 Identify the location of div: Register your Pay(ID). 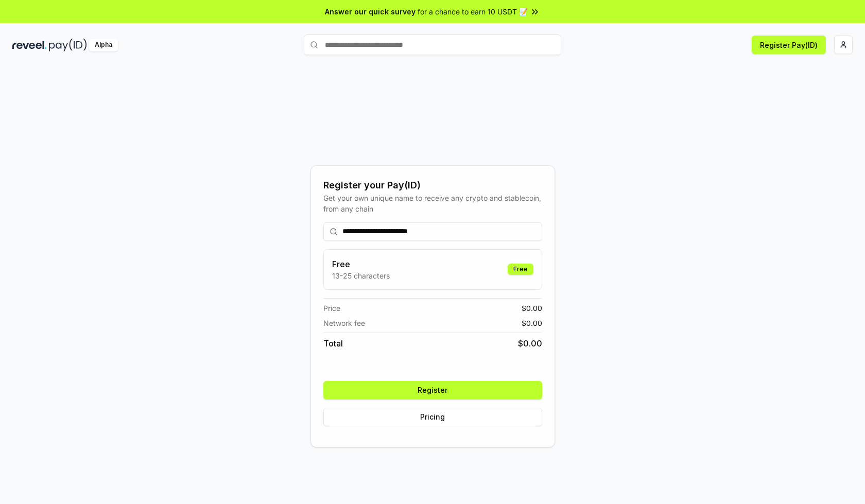
(432, 185).